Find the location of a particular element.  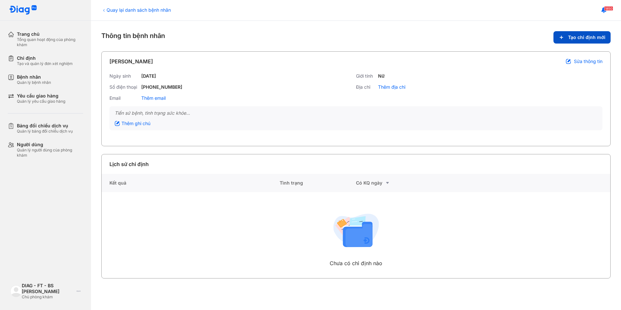

div: Chưa có chỉ định nào is located at coordinates (356, 263).